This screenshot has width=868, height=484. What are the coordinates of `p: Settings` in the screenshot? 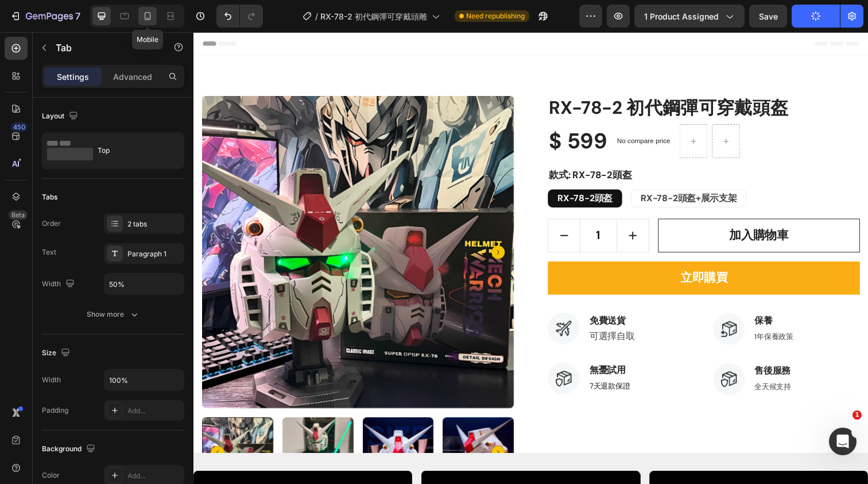 It's located at (73, 77).